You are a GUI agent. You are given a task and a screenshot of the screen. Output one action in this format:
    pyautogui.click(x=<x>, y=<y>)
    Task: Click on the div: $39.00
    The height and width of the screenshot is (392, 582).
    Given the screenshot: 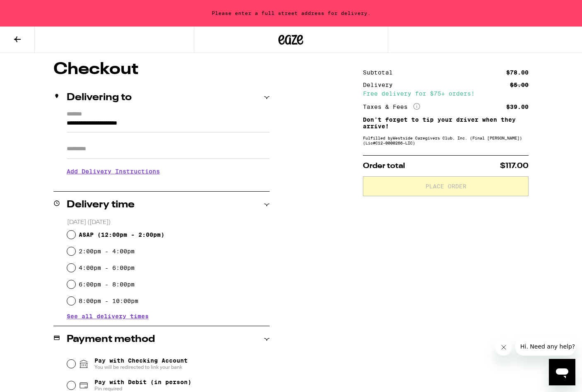 What is the action you would take?
    pyautogui.click(x=517, y=107)
    